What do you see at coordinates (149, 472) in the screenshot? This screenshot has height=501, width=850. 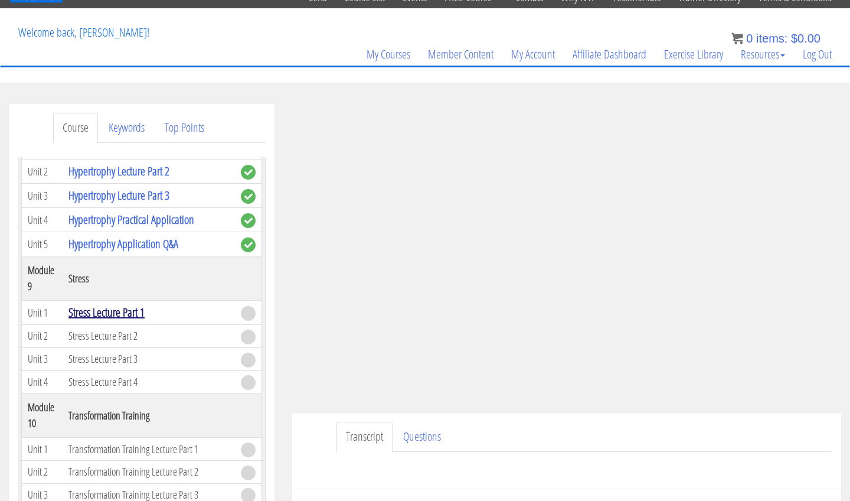 I see `td: Transformation Training Lecture Part 2` at bounding box center [149, 472].